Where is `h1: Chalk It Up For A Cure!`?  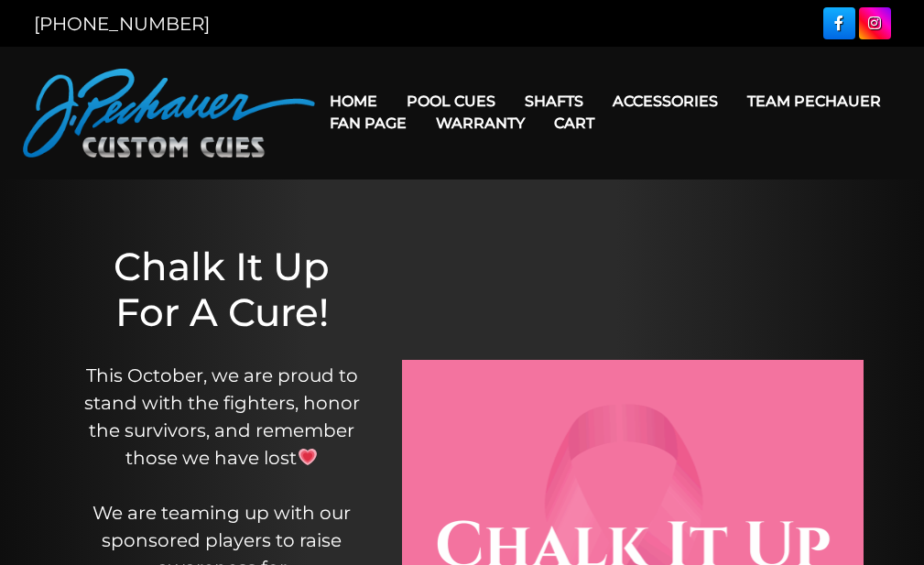 h1: Chalk It Up For A Cure! is located at coordinates (222, 289).